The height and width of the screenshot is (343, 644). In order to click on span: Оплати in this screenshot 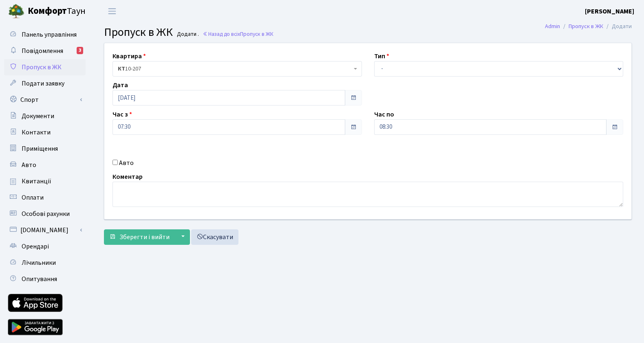, I will do `click(32, 198)`.